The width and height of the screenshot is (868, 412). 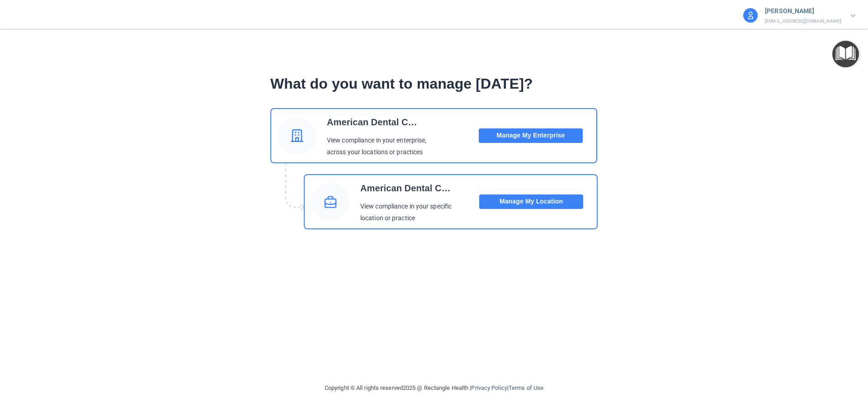 I want to click on button: Manage My Enterprise, so click(x=531, y=136).